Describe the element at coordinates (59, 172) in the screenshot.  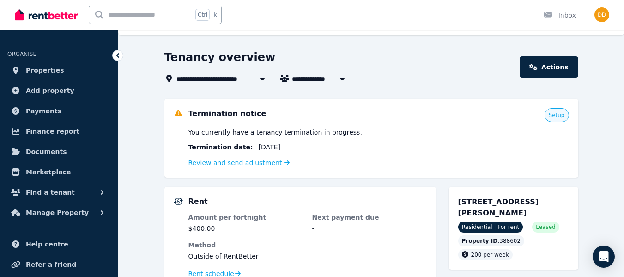
I see `a: Marketplace` at that location.